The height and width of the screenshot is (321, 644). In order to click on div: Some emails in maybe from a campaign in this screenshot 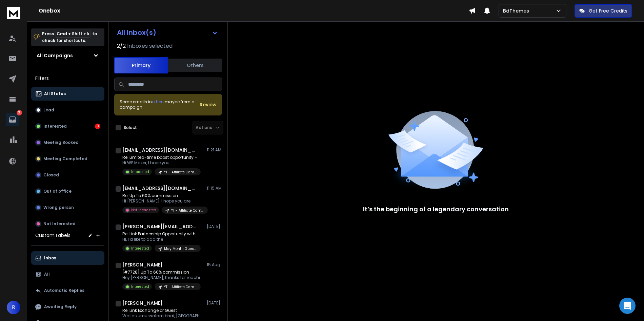, I will do `click(160, 104)`.